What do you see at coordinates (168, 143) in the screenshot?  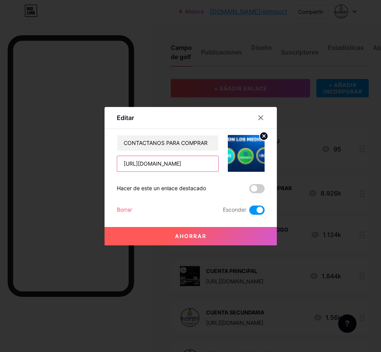 I see `input: Título` at bounding box center [168, 143].